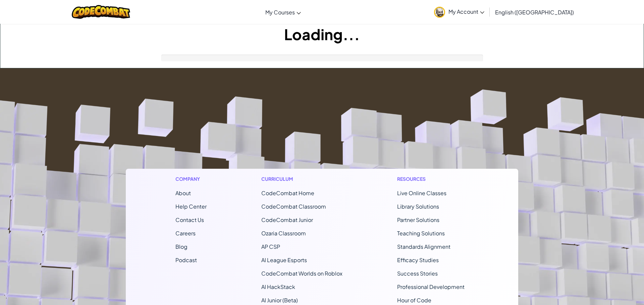 The height and width of the screenshot is (305, 644). I want to click on a: Blog, so click(182, 246).